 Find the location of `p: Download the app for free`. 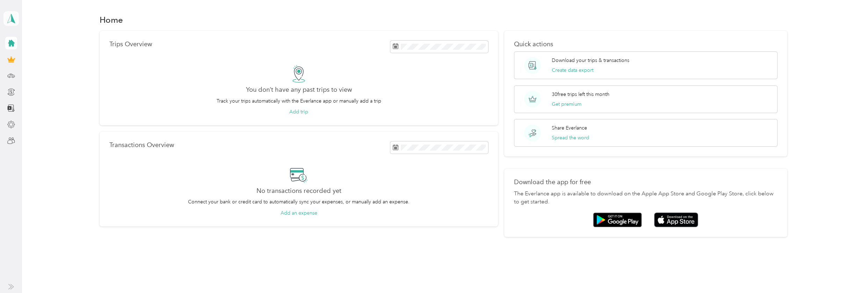

p: Download the app for free is located at coordinates (646, 182).